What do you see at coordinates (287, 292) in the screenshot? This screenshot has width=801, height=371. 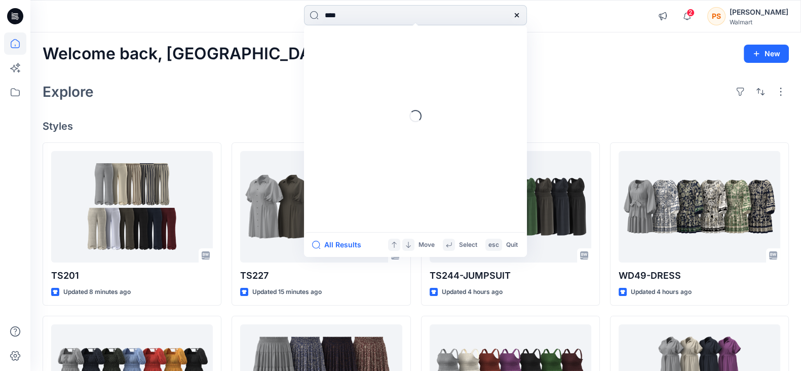 I see `p: Updated 15 minutes ago` at bounding box center [287, 292].